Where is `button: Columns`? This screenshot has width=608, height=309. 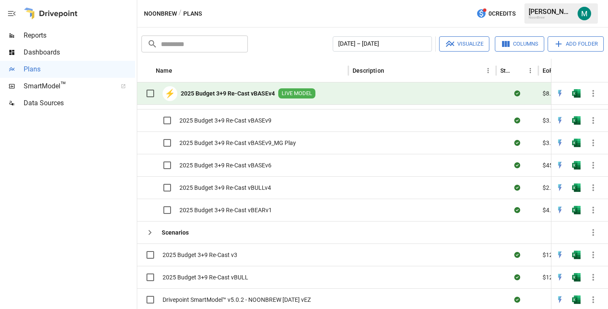
button: Columns is located at coordinates (520, 44).